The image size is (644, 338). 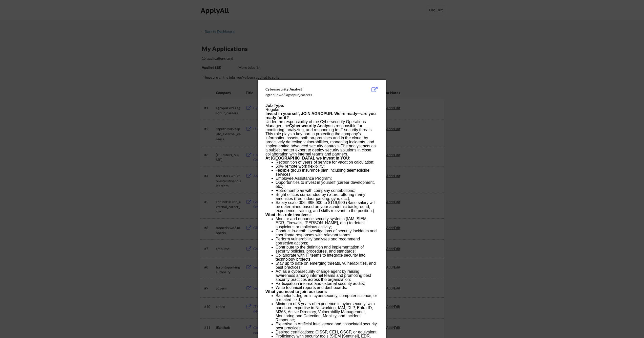 What do you see at coordinates (327, 172) in the screenshot?
I see `li: Flexible group insurance plan including telemedicine services;` at bounding box center [327, 172].